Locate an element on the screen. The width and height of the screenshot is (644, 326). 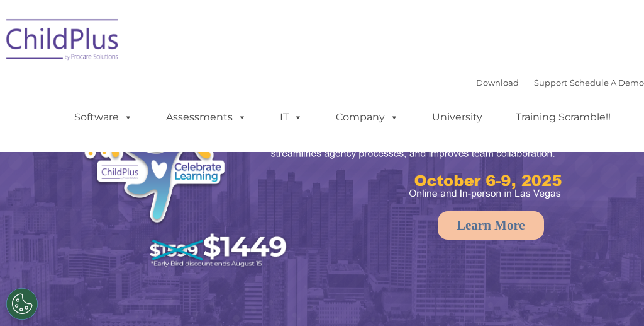
a: Company is located at coordinates (368, 117).